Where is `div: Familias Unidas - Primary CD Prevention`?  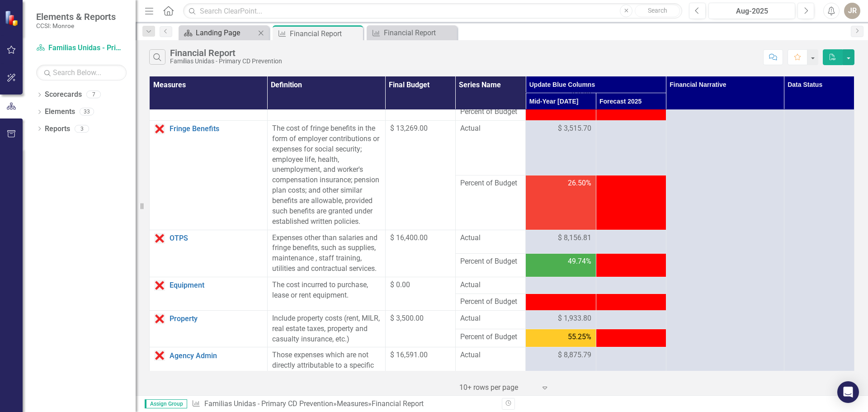
div: Familias Unidas - Primary CD Prevention is located at coordinates (226, 61).